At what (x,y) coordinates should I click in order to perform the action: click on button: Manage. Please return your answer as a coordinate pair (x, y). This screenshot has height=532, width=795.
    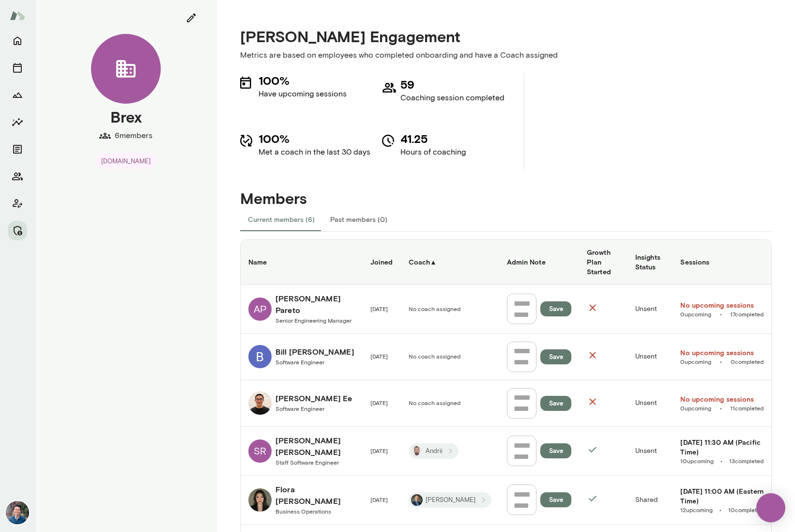
    Looking at the image, I should click on (18, 230).